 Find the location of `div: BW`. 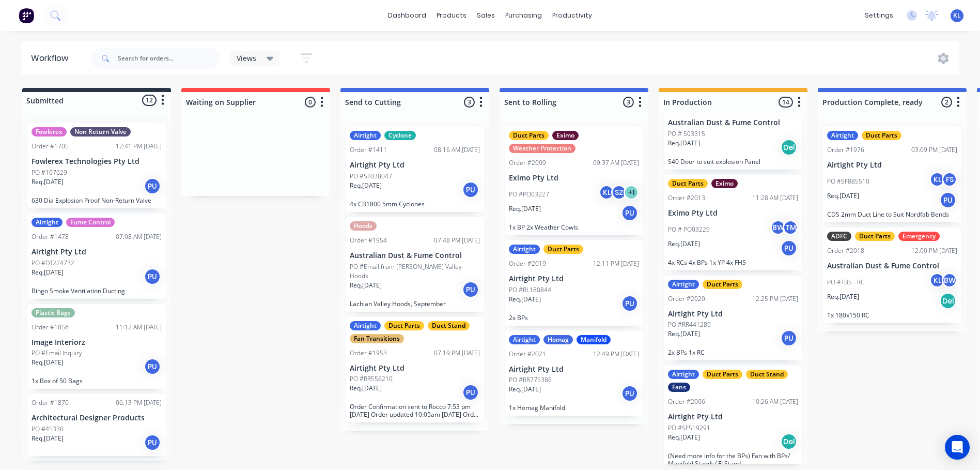

div: BW is located at coordinates (949, 280).